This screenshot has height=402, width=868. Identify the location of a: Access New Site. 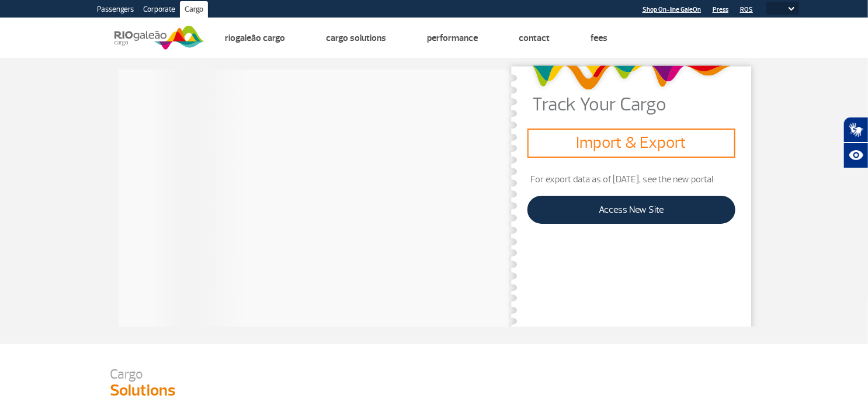
(631, 210).